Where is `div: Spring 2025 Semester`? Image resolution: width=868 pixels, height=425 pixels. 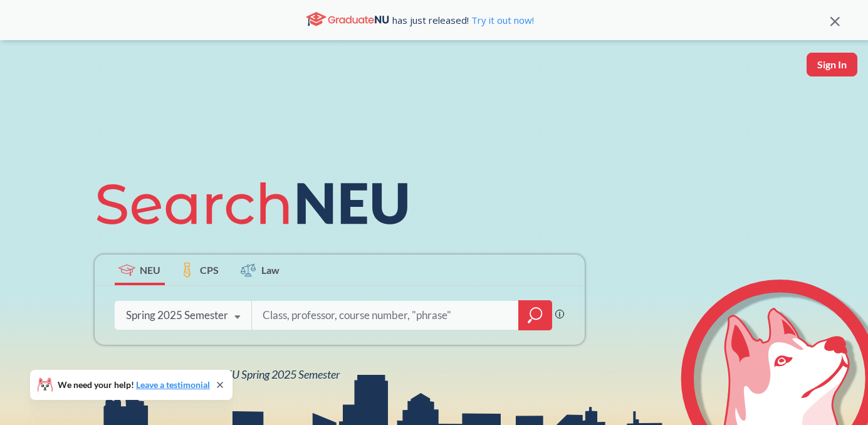
div: Spring 2025 Semester is located at coordinates (177, 315).